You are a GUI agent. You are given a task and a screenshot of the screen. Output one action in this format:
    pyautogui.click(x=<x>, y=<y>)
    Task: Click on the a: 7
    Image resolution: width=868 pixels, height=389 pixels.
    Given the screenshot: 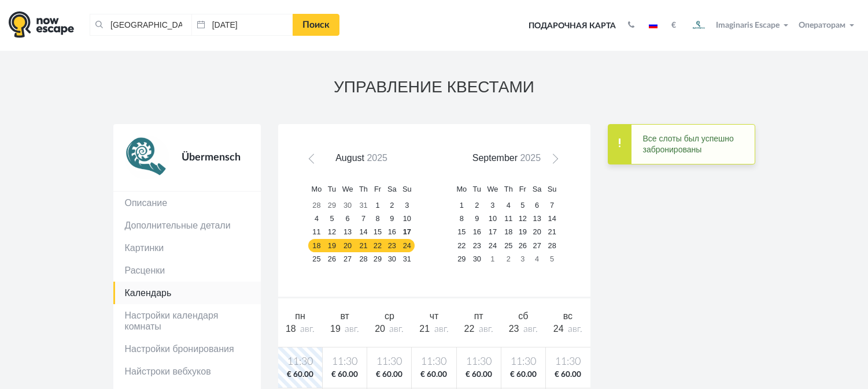 What is the action you would take?
    pyautogui.click(x=363, y=219)
    